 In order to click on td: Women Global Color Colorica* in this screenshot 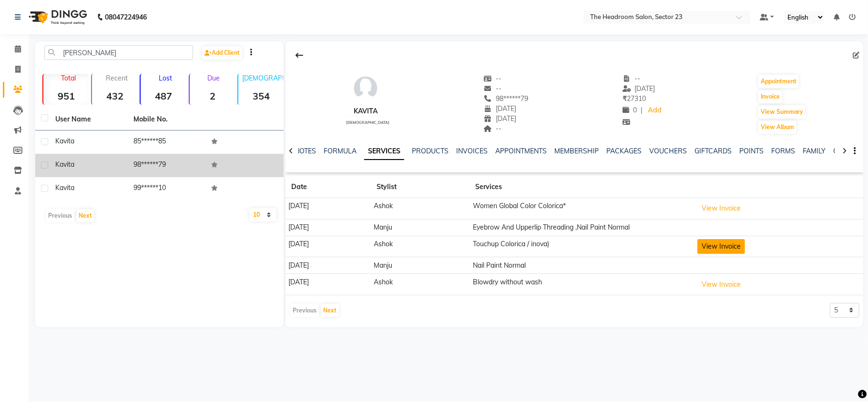, I will do `click(581, 209)`.